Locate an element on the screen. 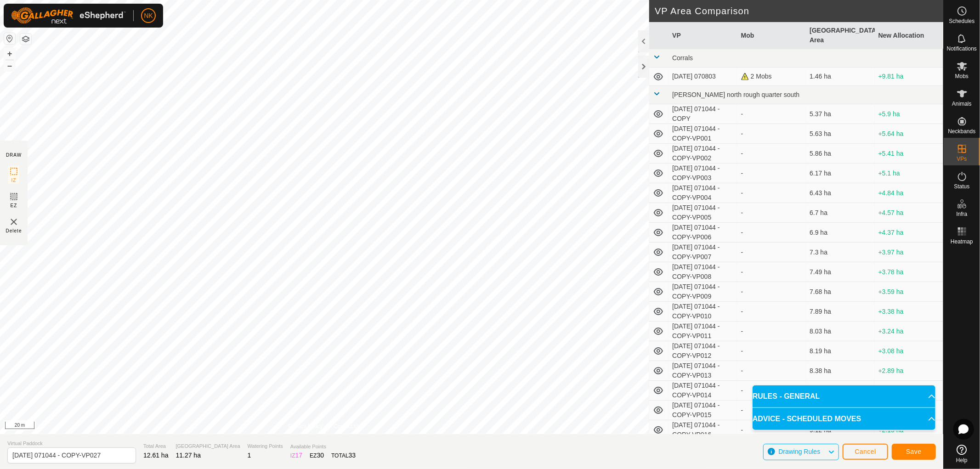 Image resolution: width=980 pixels, height=469 pixels. span: Virtual Paddock is located at coordinates (72, 443).